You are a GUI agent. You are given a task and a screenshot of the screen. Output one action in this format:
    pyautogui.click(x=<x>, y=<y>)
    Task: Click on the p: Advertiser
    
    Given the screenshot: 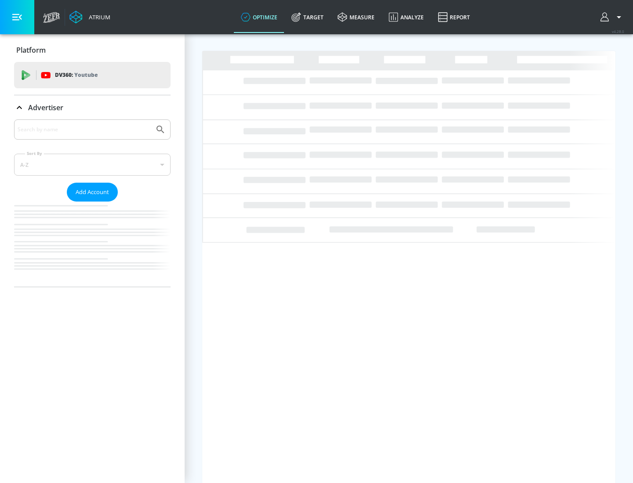 What is the action you would take?
    pyautogui.click(x=46, y=108)
    